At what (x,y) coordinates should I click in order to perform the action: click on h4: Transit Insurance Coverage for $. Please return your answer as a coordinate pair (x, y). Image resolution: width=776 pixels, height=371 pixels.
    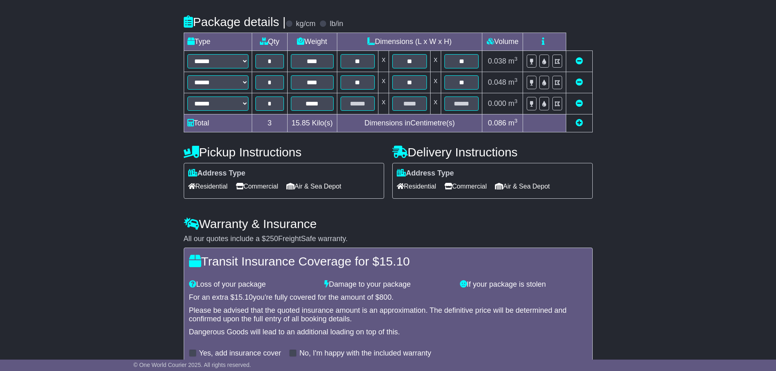
    Looking at the image, I should click on (388, 261).